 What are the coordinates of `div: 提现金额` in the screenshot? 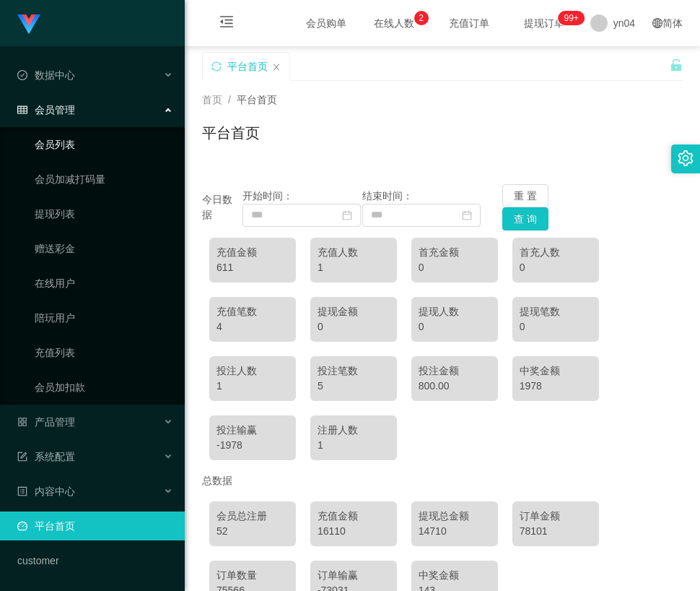 It's located at (354, 311).